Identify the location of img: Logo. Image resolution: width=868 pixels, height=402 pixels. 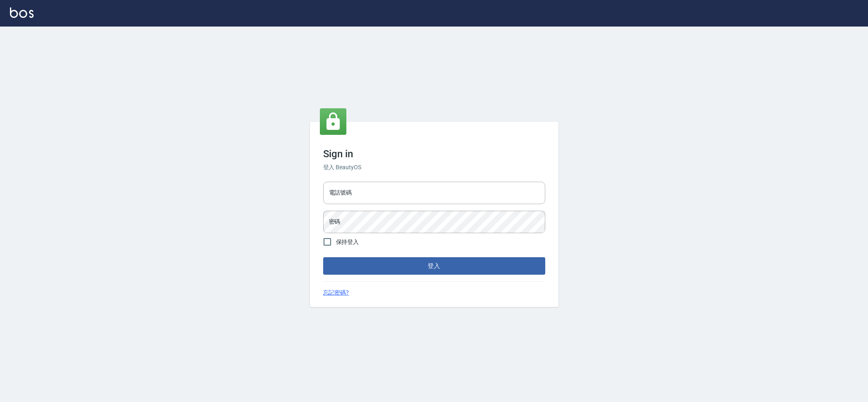
(21, 13).